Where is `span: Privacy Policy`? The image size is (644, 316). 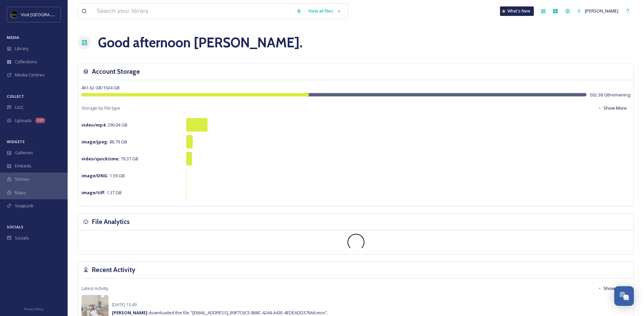
span: Privacy Policy is located at coordinates (34, 309).